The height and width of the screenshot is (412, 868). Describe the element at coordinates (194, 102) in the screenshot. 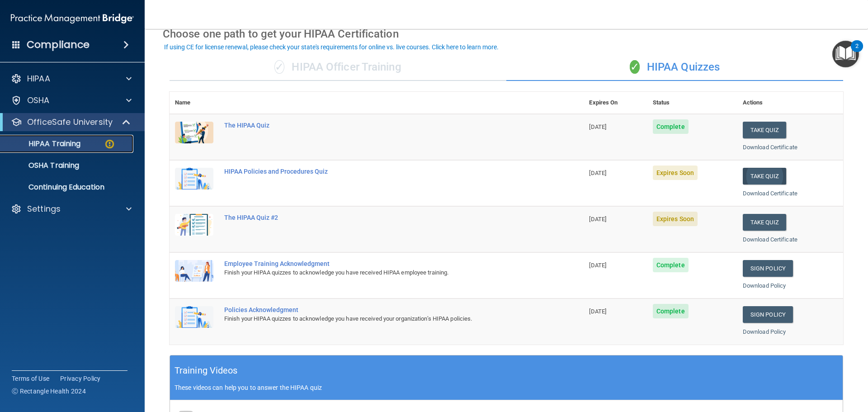

I see `th: Name` at that location.